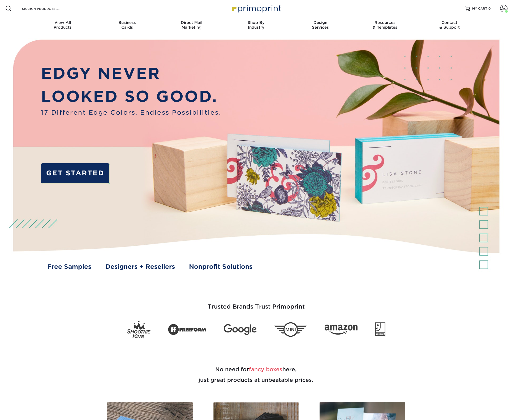 The width and height of the screenshot is (512, 420). I want to click on div: & Support, so click(449, 25).